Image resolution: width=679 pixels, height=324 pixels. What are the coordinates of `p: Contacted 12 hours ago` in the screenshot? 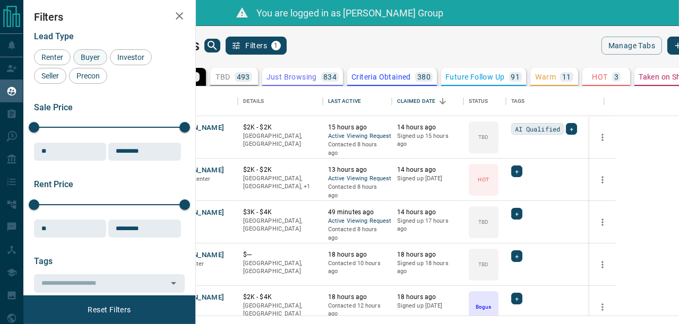 It's located at (357, 310).